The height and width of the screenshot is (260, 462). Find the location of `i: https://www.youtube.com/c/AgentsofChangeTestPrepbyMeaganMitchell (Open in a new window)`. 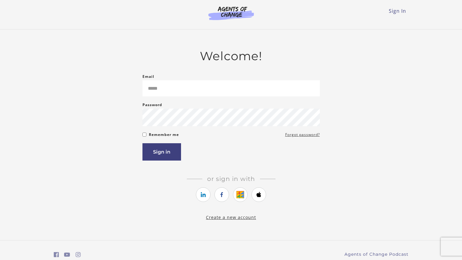

i: https://www.youtube.com/c/AgentsofChangeTestPrepbyMeaganMitchell (Open in a new window) is located at coordinates (67, 254).